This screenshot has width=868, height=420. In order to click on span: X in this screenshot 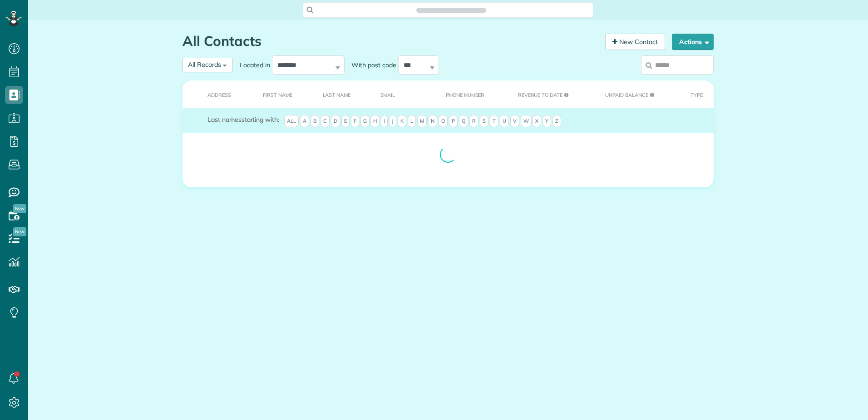, I will do `click(536, 121)`.